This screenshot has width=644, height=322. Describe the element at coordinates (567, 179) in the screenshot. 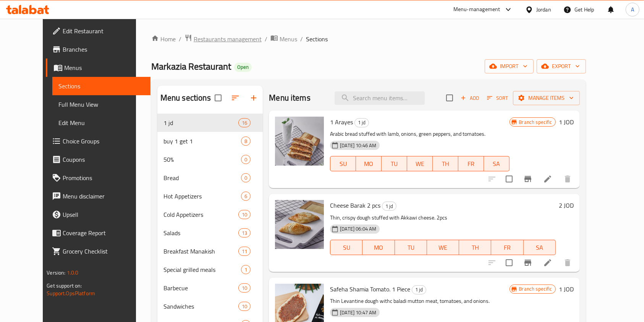

I see `button: delete` at that location.